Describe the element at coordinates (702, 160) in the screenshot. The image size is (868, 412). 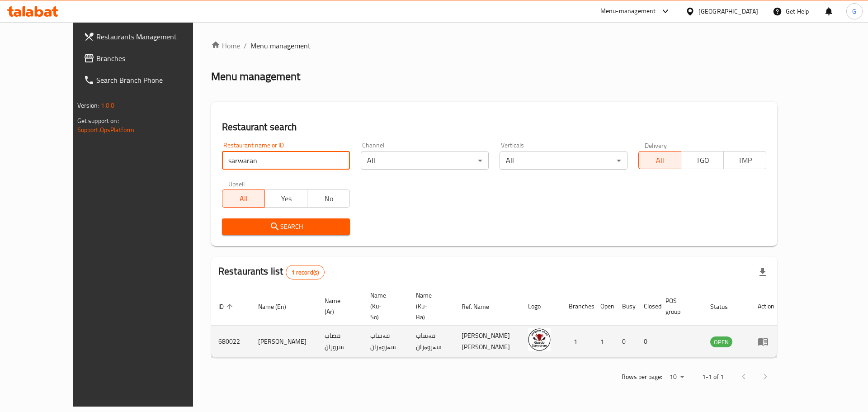
I see `span: TGO` at that location.